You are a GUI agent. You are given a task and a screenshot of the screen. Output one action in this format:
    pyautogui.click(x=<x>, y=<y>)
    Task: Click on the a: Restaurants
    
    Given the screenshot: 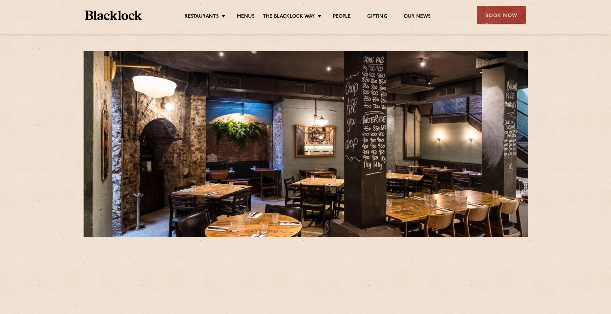 What is the action you would take?
    pyautogui.click(x=202, y=17)
    